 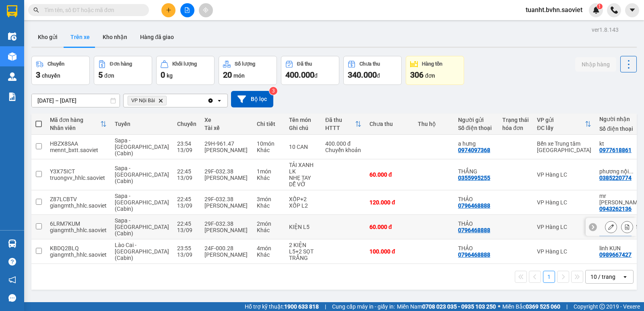 I want to click on span: Cung cấp máy in - giấy in:, so click(x=364, y=306).